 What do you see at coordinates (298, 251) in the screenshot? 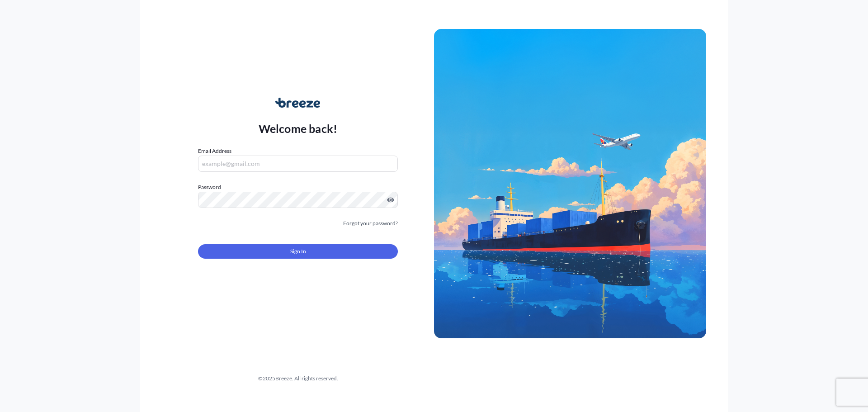
I see `button: Sign In` at bounding box center [298, 251].